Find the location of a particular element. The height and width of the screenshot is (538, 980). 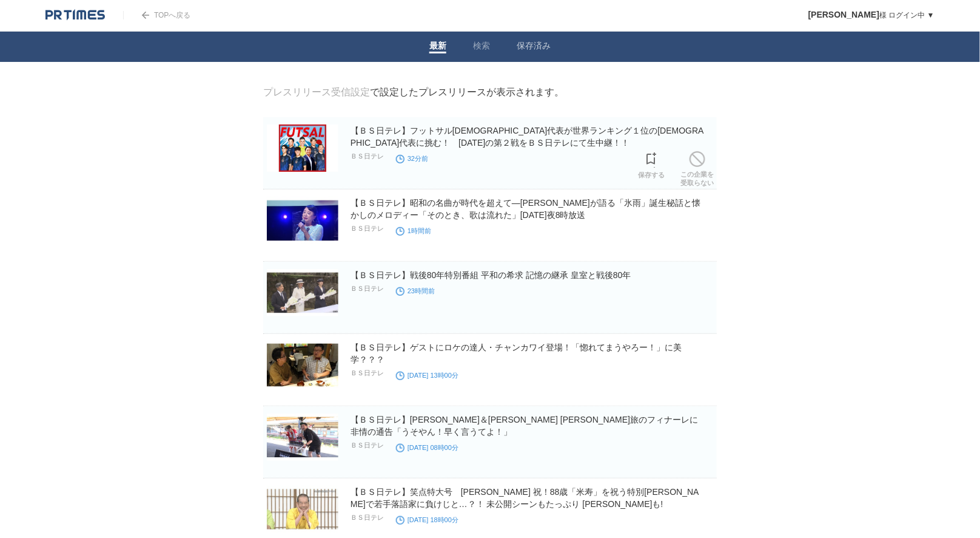

img: 【ＢＳ日テレ】友近＆礼二 山口旅のフィナーレに非情の通告「うそやん！早く言うてよ！」 is located at coordinates (302, 437).